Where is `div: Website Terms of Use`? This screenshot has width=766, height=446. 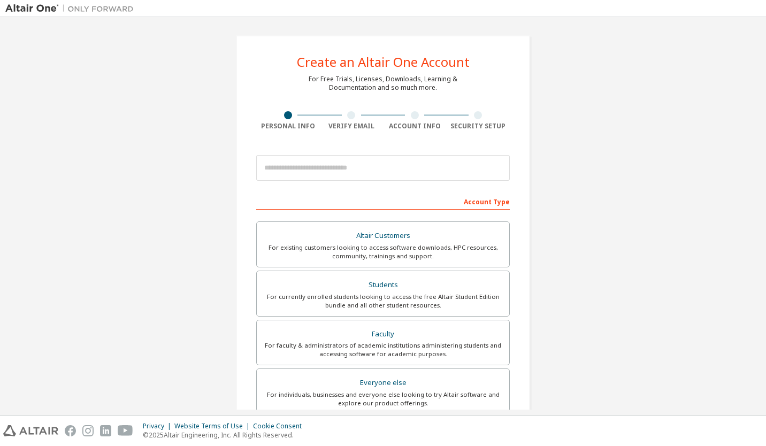 div: Website Terms of Use is located at coordinates (213, 426).